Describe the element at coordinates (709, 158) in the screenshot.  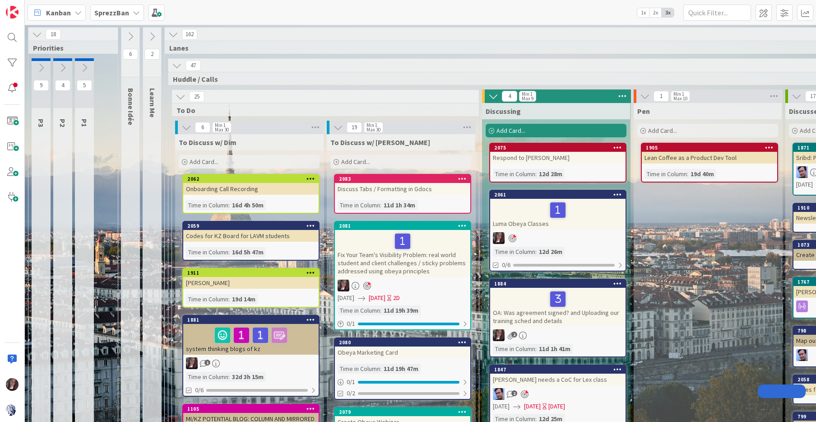
I see `div: Lean Coffee as a Product Dev Tool` at that location.